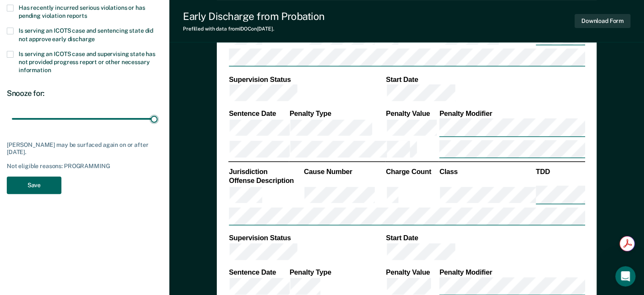  I want to click on th: Cause Number, so click(344, 172).